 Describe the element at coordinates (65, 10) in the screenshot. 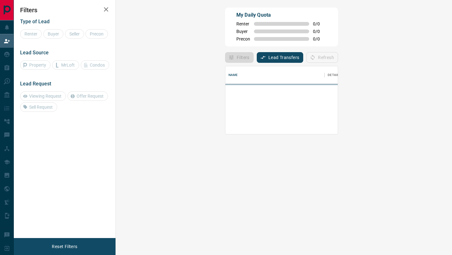

I see `h2: Filters` at that location.